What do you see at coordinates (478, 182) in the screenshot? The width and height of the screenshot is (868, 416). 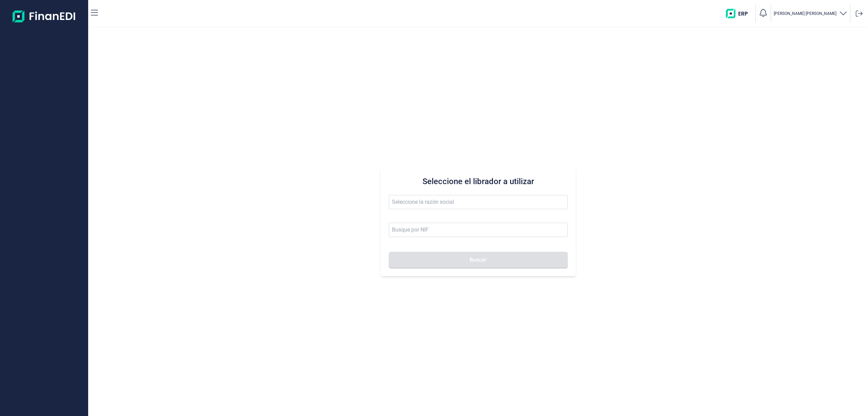 I see `h3: Seleccione el librador a utilizar` at bounding box center [478, 182].